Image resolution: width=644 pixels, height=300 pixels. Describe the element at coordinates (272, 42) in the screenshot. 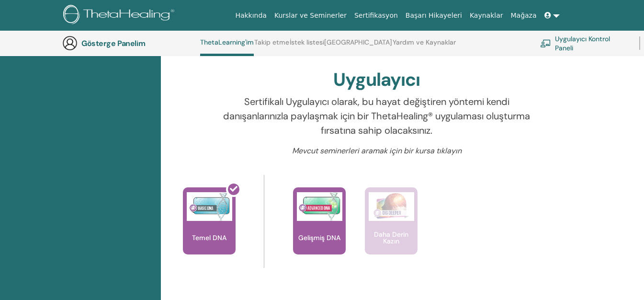

I see `font: Takip etme` at that location.